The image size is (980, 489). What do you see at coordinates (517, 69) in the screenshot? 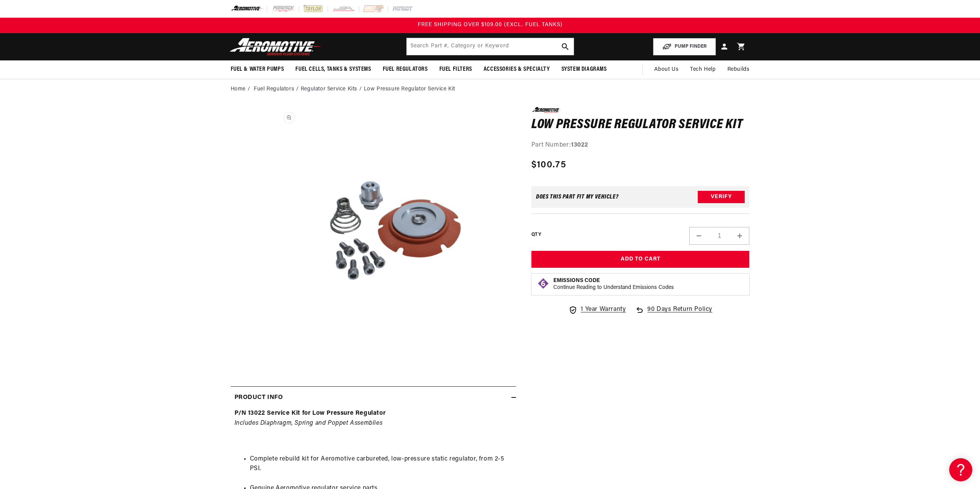
I see `span: Accessories & Specialty` at bounding box center [517, 69].